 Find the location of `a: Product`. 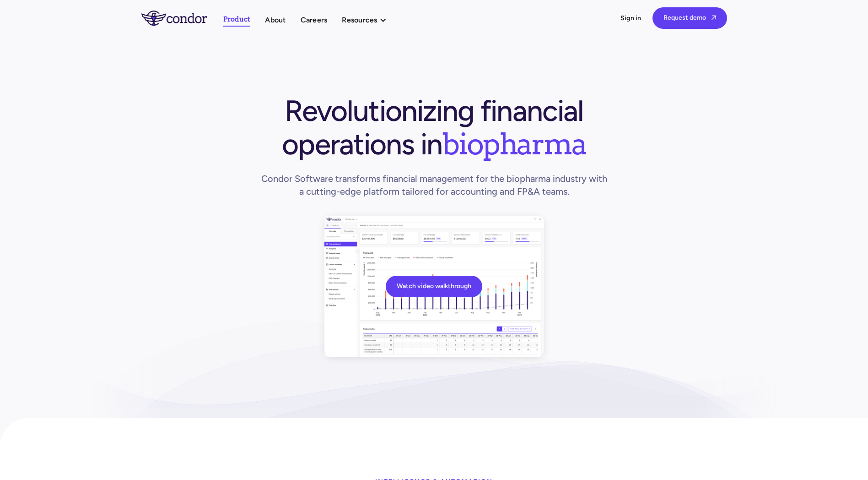

a: Product is located at coordinates (237, 20).